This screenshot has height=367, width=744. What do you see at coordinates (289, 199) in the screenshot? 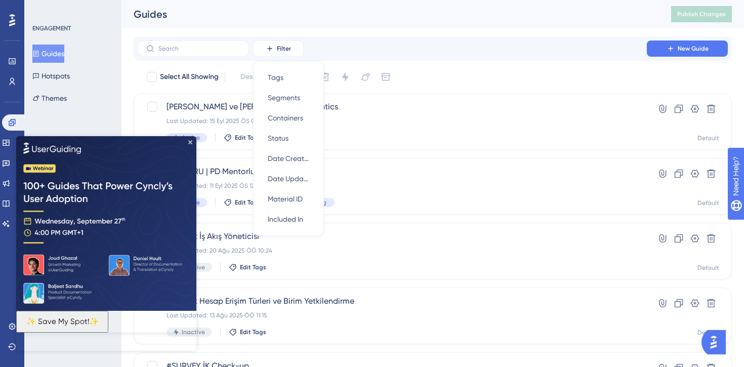
I see `button: Material ID` at bounding box center [289, 199].